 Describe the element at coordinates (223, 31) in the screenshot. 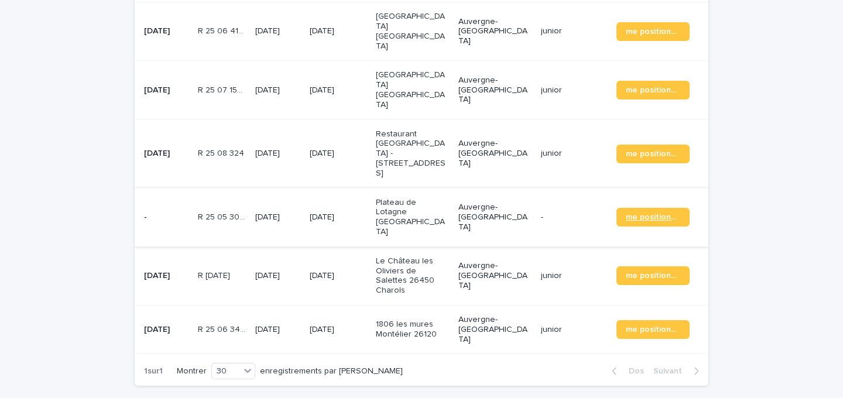

I see `font: R 25 06 4104` at that location.